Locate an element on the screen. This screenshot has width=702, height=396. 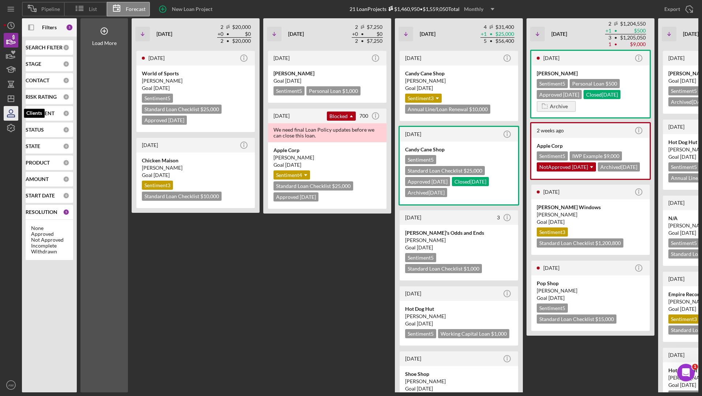
td: $1,205,050 is located at coordinates (633, 38).